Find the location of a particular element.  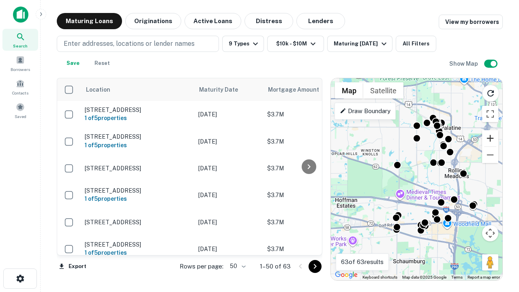

button: All Filters is located at coordinates (416, 44).